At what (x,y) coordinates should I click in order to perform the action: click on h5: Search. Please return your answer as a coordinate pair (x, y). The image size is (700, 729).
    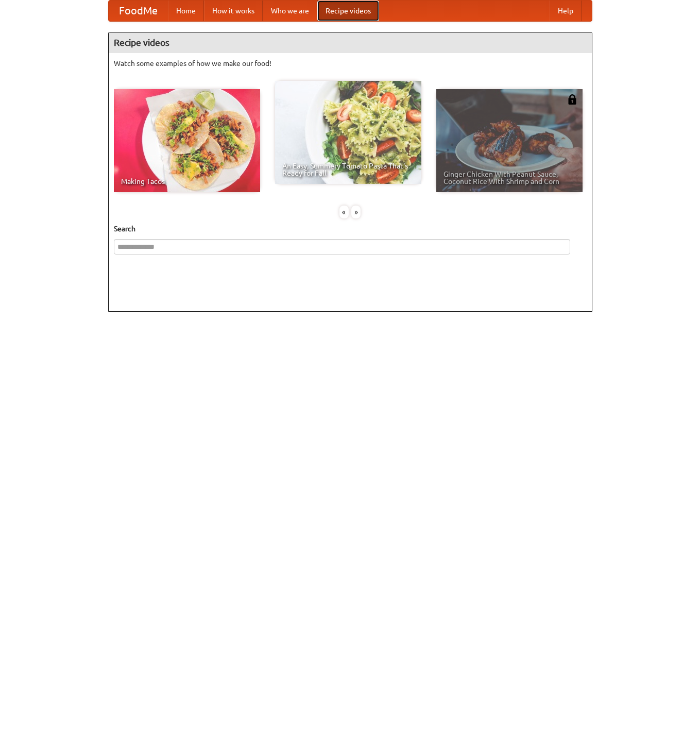
    Looking at the image, I should click on (350, 229).